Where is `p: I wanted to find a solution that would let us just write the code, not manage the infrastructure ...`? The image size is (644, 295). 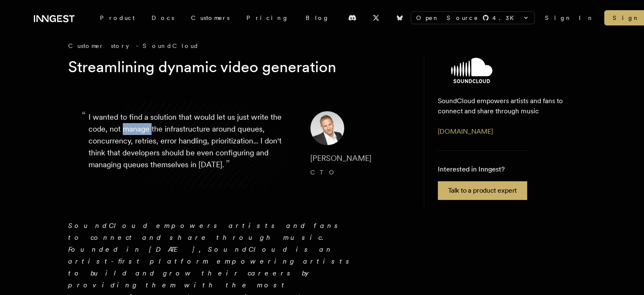 p: I wanted to find a solution that would let us just write the code, not manage the infrastructure ... is located at coordinates (192, 145).